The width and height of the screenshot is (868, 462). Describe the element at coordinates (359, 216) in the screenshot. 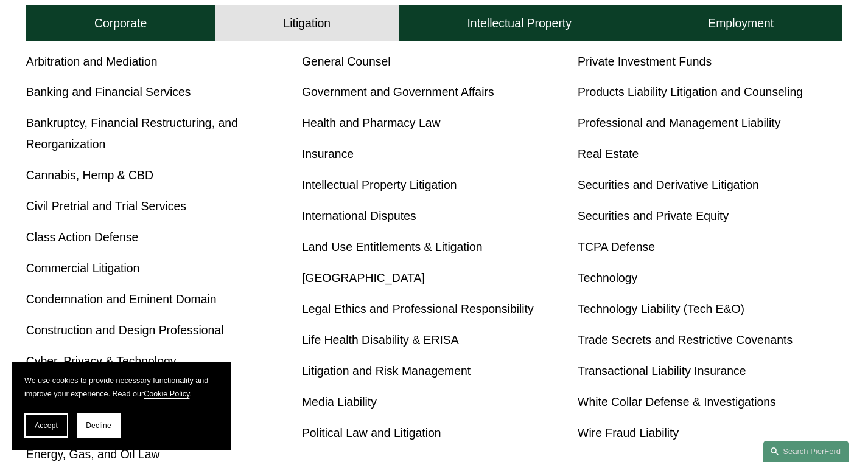

I see `a: International Disputes` at that location.